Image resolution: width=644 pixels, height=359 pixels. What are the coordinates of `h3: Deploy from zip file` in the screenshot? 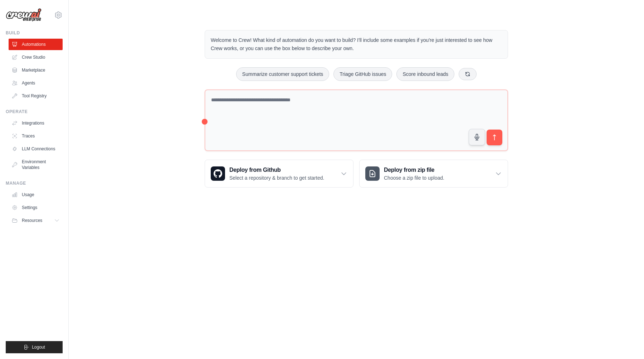 It's located at (414, 170).